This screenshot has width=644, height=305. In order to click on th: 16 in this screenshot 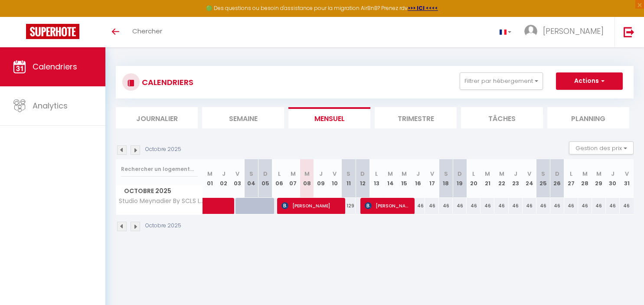, I will do `click(418, 178)`.